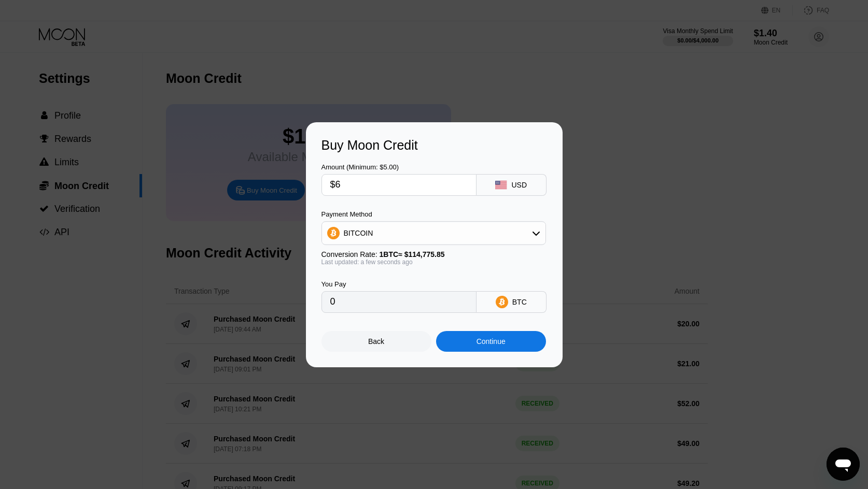 The image size is (868, 489). What do you see at coordinates (434, 145) in the screenshot?
I see `div: Buy Moon Credit` at bounding box center [434, 145].